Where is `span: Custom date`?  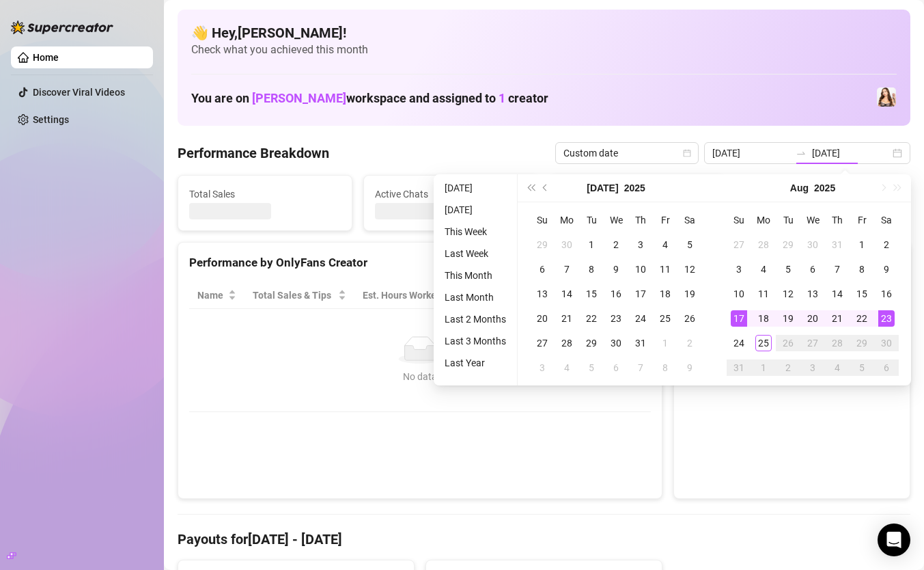 span: Custom date is located at coordinates (627, 153).